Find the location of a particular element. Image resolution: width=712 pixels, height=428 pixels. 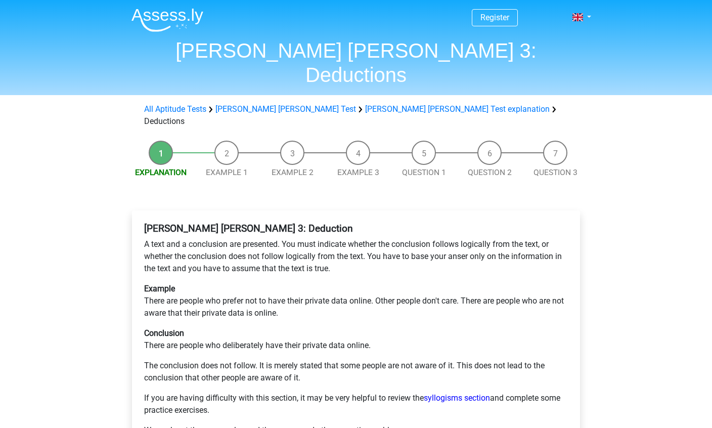

a: Register is located at coordinates (495, 17).